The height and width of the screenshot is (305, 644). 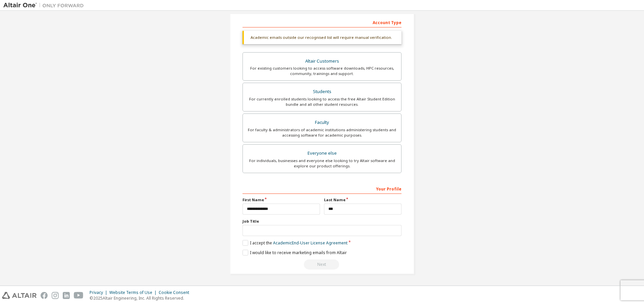 I want to click on div: For existing customers looking to access software downloads, HPC resources, community, trainings ..., so click(x=322, y=71).